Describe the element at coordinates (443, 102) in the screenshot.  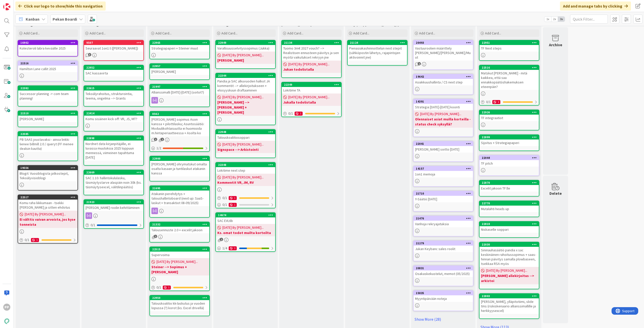
I see `div: 14391` at that location.